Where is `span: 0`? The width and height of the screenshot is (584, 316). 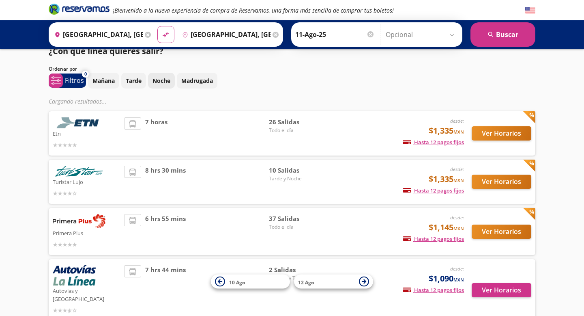
span: 0 is located at coordinates (86, 74).